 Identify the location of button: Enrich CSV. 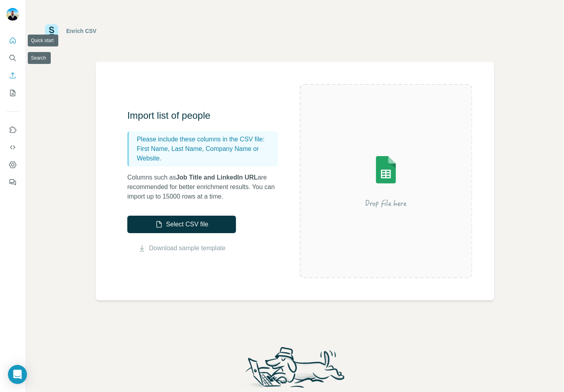
(13, 75).